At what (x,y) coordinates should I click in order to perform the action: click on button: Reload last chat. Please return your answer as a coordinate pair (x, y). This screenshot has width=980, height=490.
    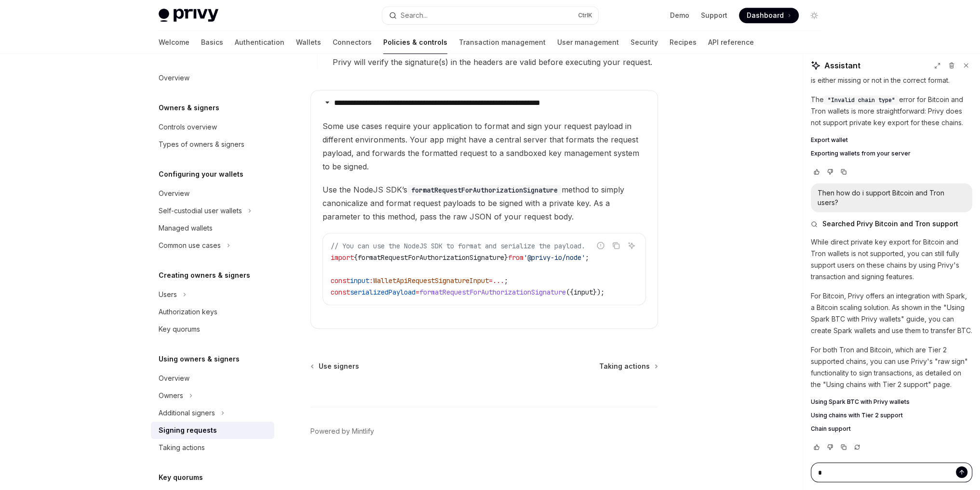
    Looking at the image, I should click on (857, 447).